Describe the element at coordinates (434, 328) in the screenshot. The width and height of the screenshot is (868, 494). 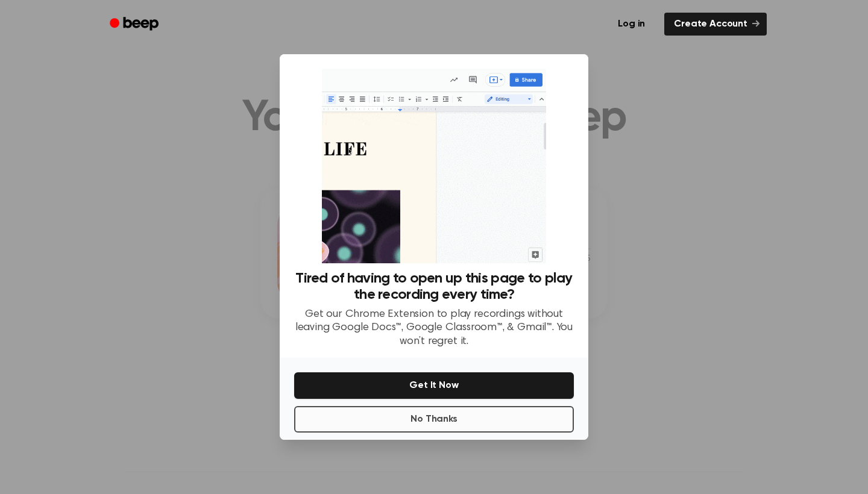
I see `p: Get our Chrome Extension to play recordings without leaving Google Docs™, Google Classroom™, & Gm...` at that location.